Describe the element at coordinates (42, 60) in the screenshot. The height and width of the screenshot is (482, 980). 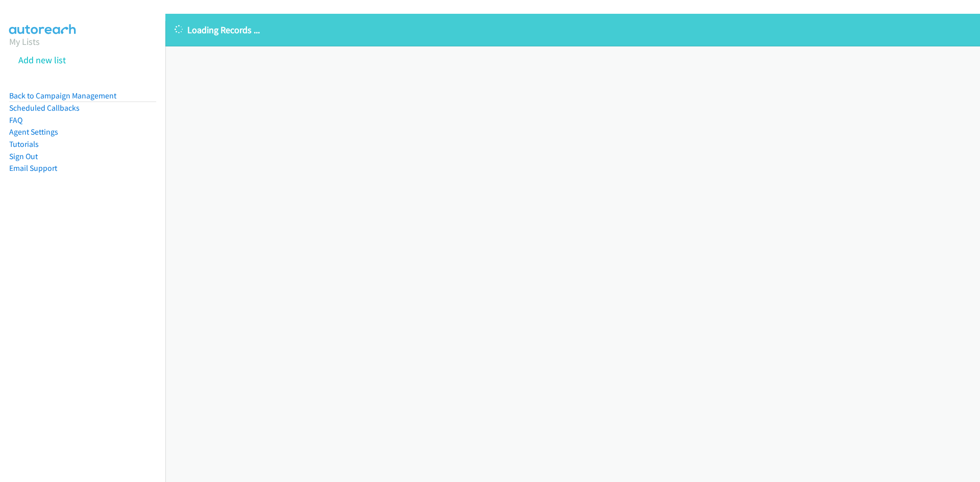
I see `a: Add new list` at that location.